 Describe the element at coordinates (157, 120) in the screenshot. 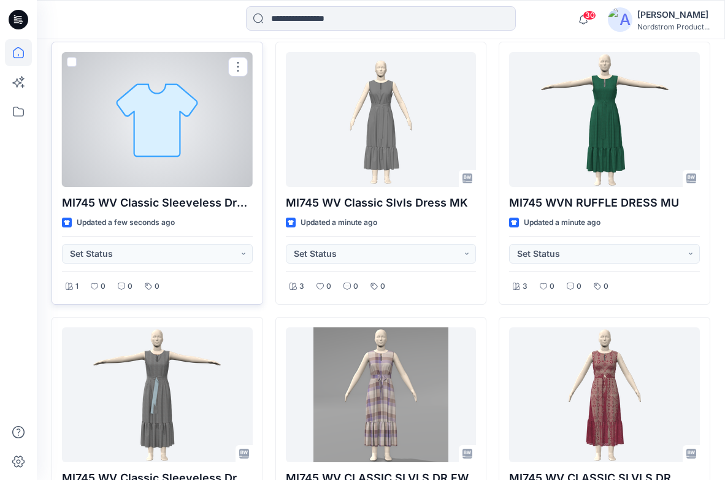

I see `a: MI745 WV Classic Sleeveless Dress JI` at that location.